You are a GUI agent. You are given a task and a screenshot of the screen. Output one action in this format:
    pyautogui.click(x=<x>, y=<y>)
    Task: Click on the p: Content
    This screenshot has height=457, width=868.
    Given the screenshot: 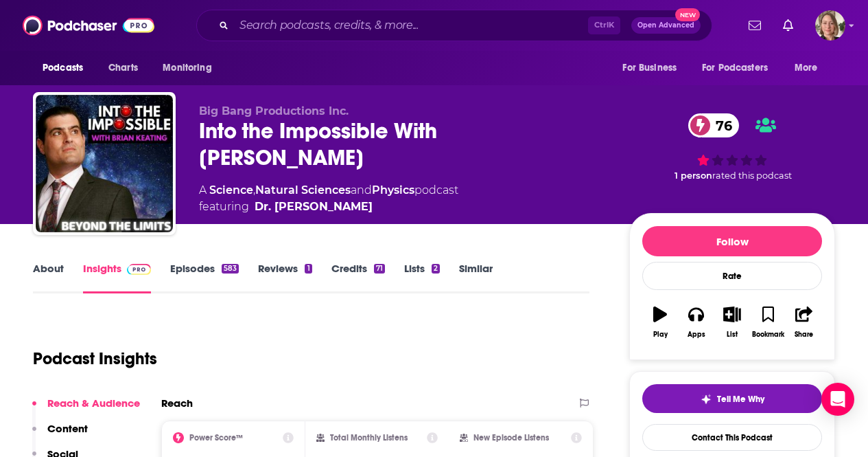 What is the action you would take?
    pyautogui.click(x=67, y=428)
    